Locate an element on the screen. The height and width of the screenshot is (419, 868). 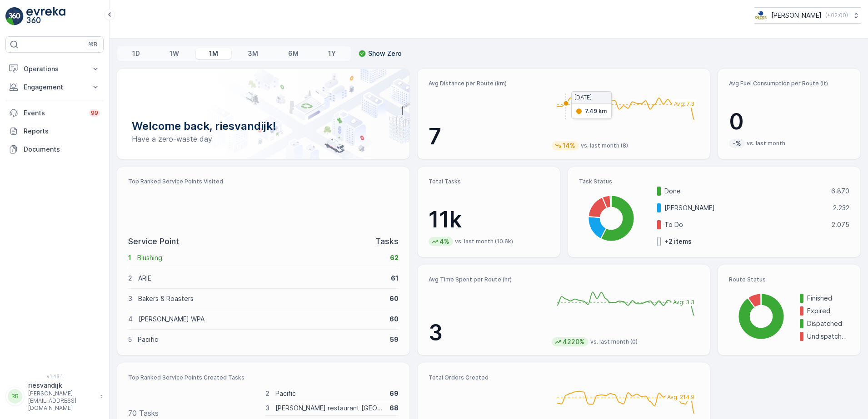
p: 4% is located at coordinates (445, 242).